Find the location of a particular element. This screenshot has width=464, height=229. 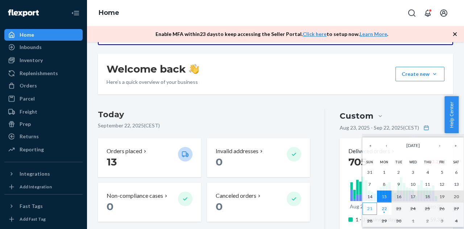

abbr: September 9, 2025 is located at coordinates (398, 184).